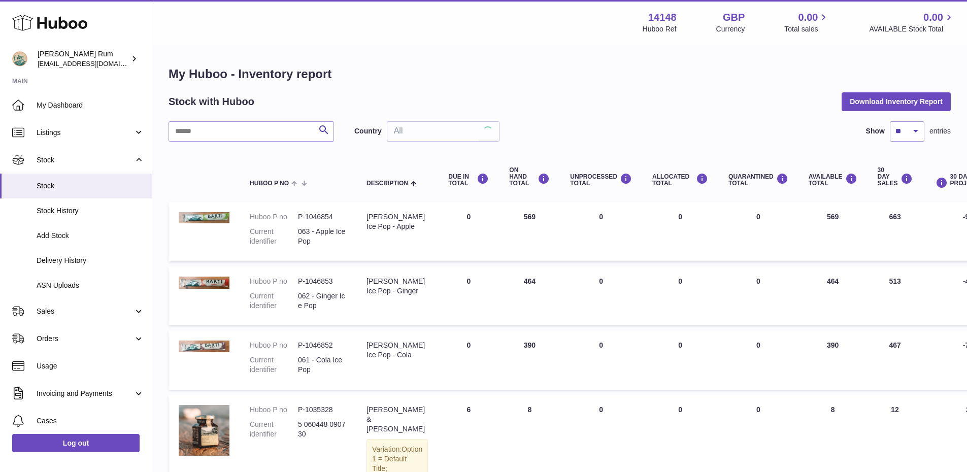 Image resolution: width=967 pixels, height=472 pixels. I want to click on span: Cases, so click(90, 421).